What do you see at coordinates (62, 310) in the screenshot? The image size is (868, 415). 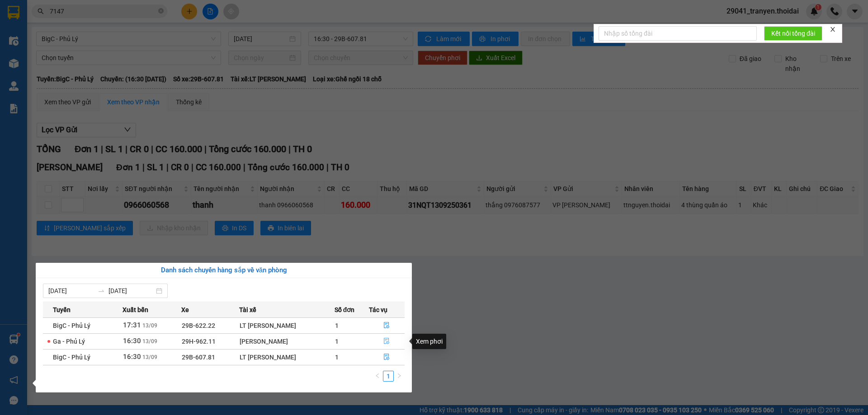 I see `span: Tuyến` at bounding box center [62, 310].